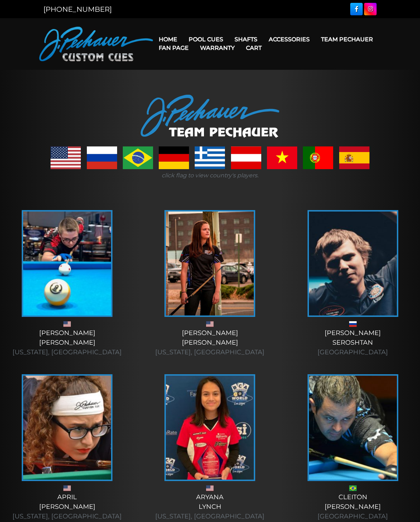 The width and height of the screenshot is (420, 522). What do you see at coordinates (67, 427) in the screenshot?
I see `img: April-225x320.jpg` at bounding box center [67, 427].